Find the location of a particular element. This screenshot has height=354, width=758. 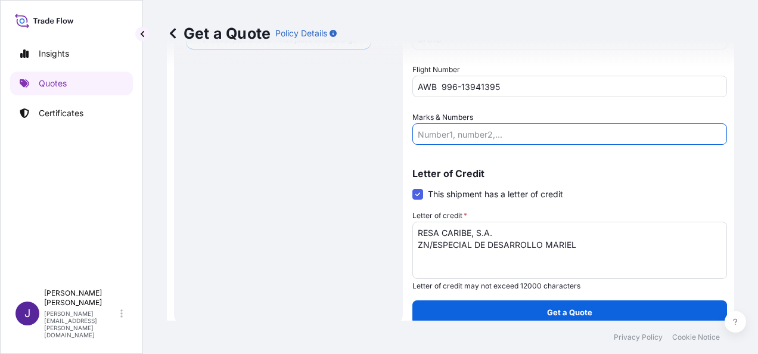

p: Policy Details is located at coordinates (301, 33).